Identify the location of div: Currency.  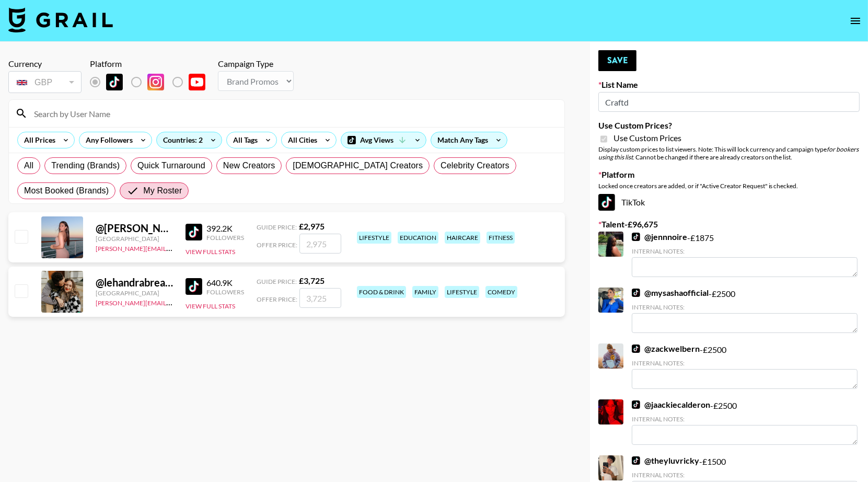
(45, 64).